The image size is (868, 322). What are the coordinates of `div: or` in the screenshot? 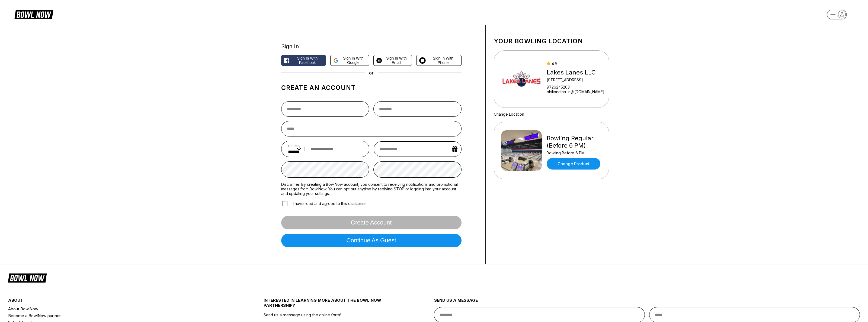 It's located at (371, 73).